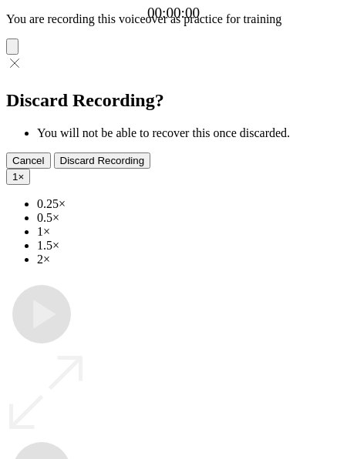  I want to click on button: Cancel, so click(29, 160).